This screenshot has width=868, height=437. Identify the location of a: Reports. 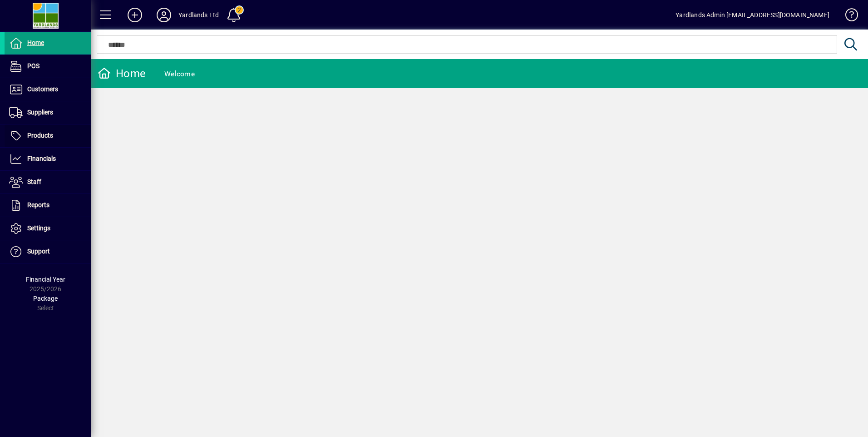
(48, 205).